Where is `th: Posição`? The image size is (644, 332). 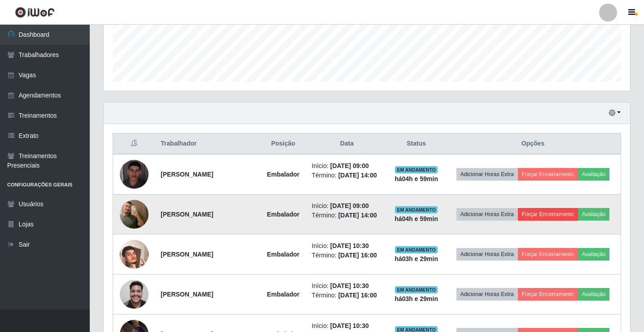
th: Posição is located at coordinates (283, 144).